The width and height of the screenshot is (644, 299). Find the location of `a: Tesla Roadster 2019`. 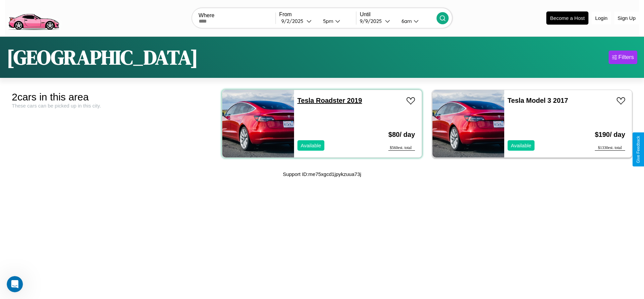

a: Tesla Roadster 2019 is located at coordinates (330, 100).